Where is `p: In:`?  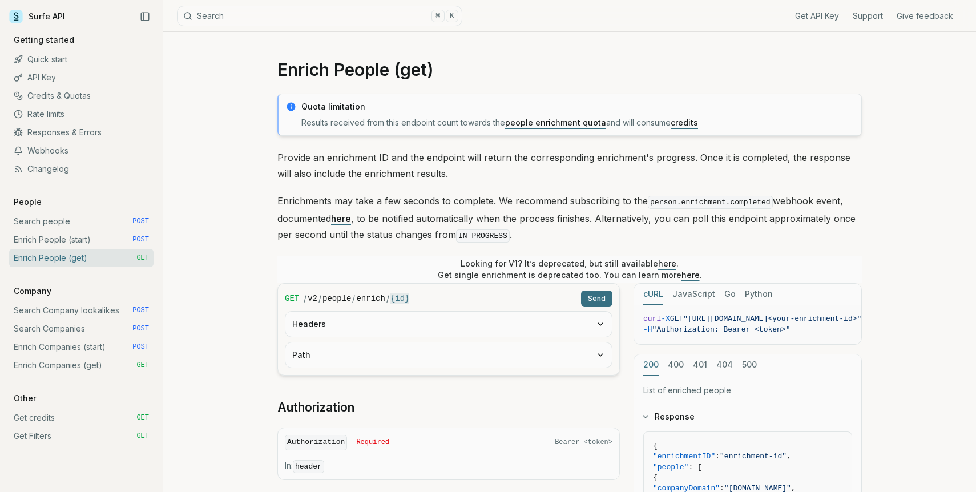
p: In: is located at coordinates (449, 466).